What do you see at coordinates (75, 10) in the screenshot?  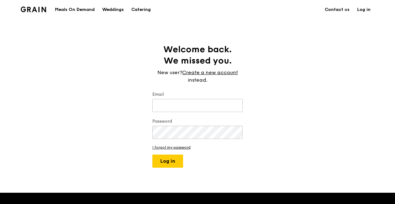 I see `div: Meals On Demand` at bounding box center [75, 10].